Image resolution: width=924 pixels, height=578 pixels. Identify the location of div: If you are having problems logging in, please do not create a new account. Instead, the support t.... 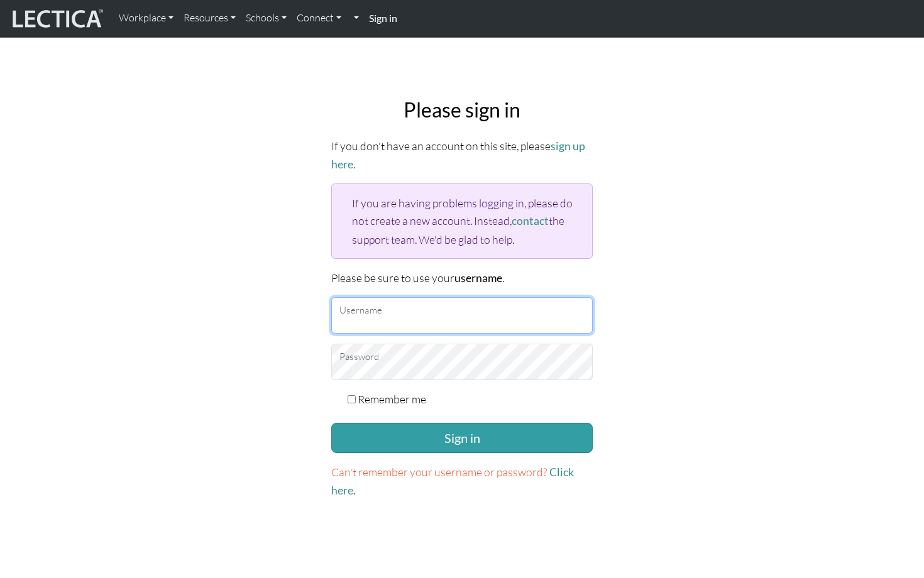
(462, 220).